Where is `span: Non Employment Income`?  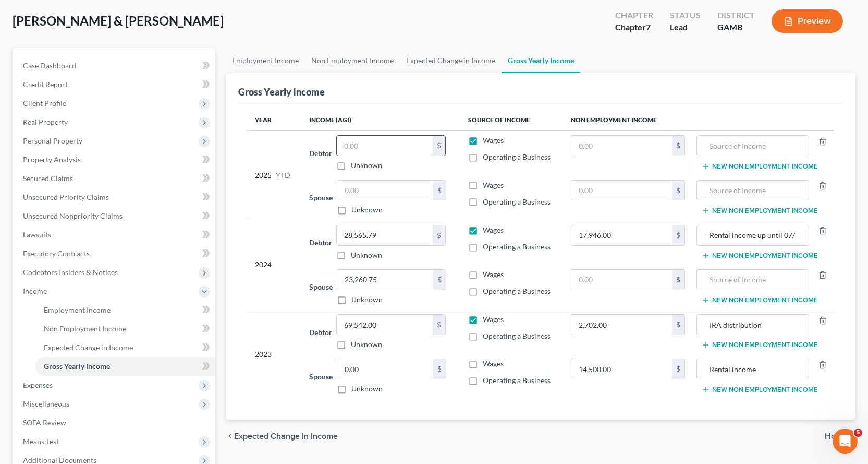
span: Non Employment Income is located at coordinates (85, 328).